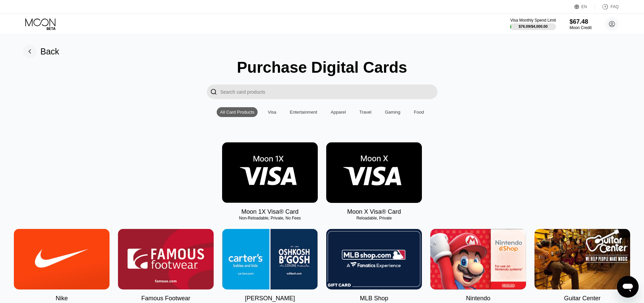 The width and height of the screenshot is (644, 303). Describe the element at coordinates (303, 112) in the screenshot. I see `div: Entertainment` at that location.